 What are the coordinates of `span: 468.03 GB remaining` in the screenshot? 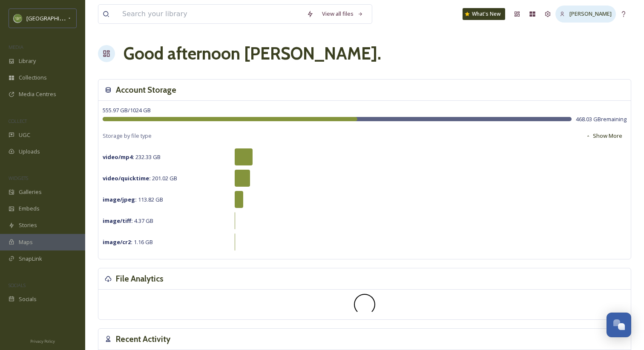 It's located at (601, 119).